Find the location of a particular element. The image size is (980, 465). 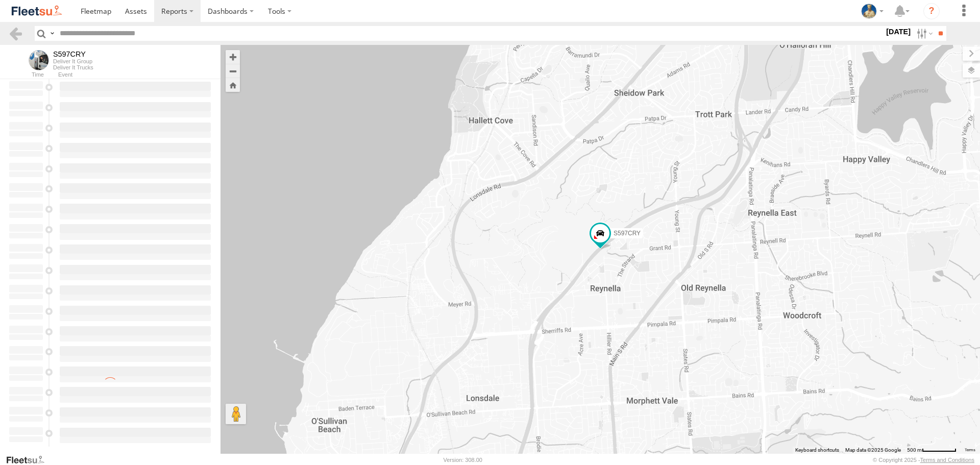

img: fleetsu-logo-horizontal.svg is located at coordinates (37, 11).